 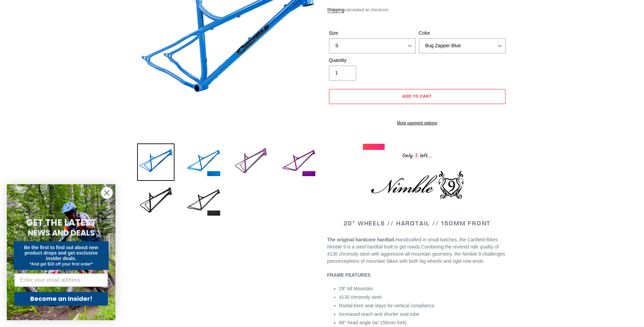 What do you see at coordinates (372, 33) in the screenshot?
I see `label: Size` at bounding box center [372, 33].